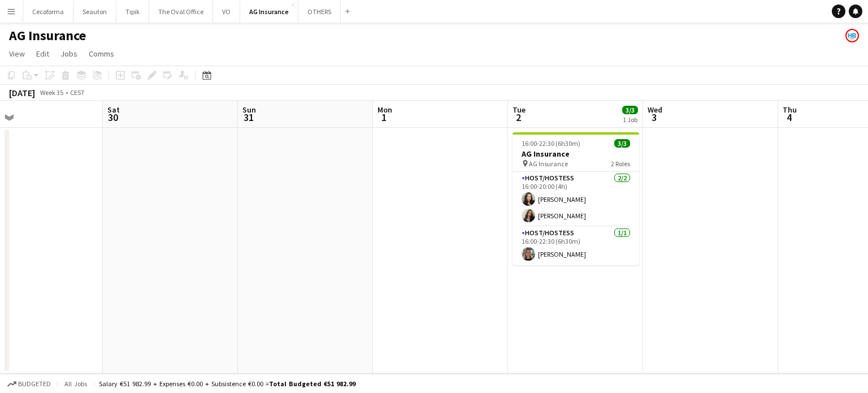  What do you see at coordinates (227, 384) in the screenshot?
I see `div: Salary €51 982.99 + Expenses €0.00 + Subsistence €0.00 =` at bounding box center [227, 384].